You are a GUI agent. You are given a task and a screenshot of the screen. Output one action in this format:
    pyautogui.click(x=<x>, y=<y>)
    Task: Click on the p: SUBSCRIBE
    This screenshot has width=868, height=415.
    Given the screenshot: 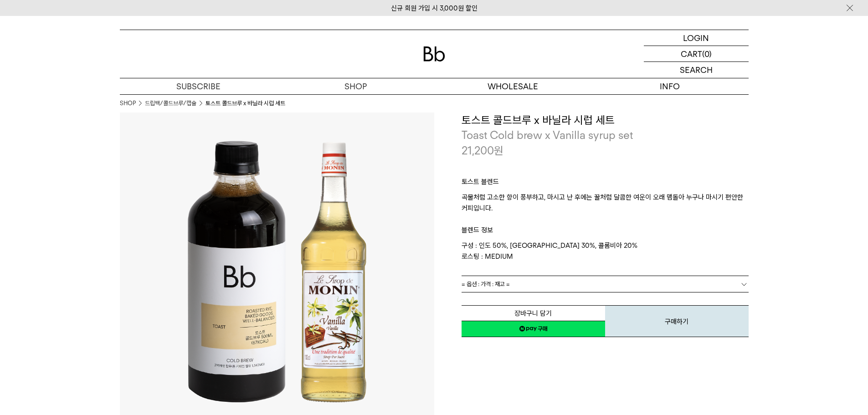 What is the action you would take?
    pyautogui.click(x=198, y=86)
    